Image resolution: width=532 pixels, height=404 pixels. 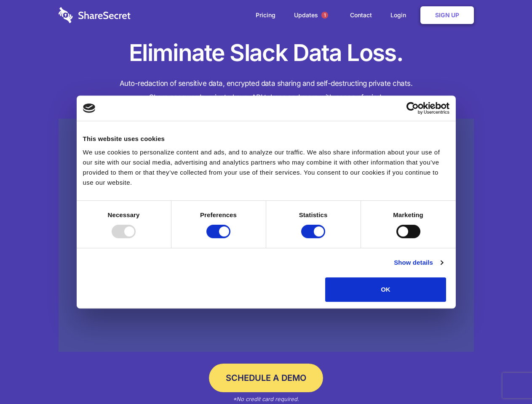 What do you see at coordinates (385, 290) in the screenshot?
I see `button: OK` at bounding box center [385, 290].